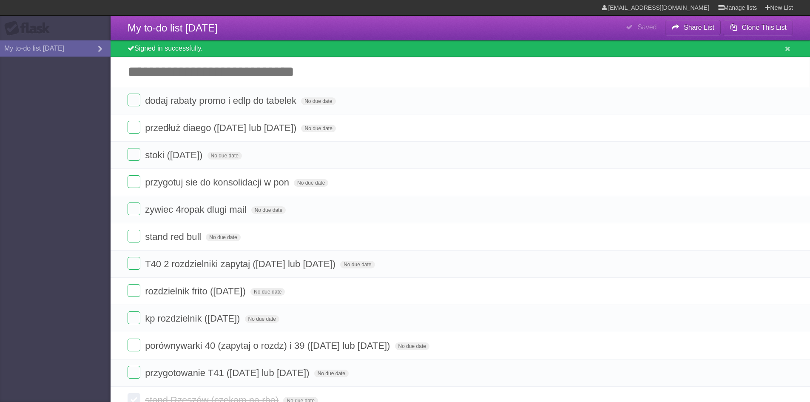 The width and height of the screenshot is (810, 402). Describe the element at coordinates (174, 236) in the screenshot. I see `span: stand red bull` at that location.